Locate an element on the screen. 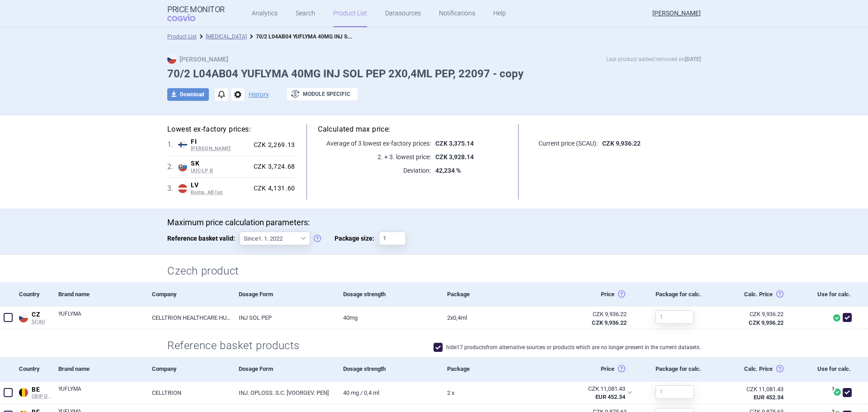  select: Reference basket valid: is located at coordinates (275, 238).